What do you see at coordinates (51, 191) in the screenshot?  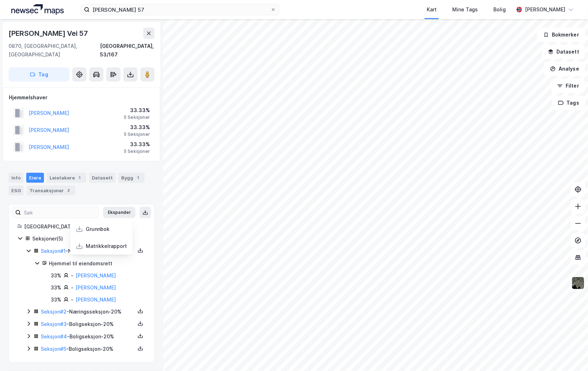 I see `div: Transaksjoner` at bounding box center [51, 191].